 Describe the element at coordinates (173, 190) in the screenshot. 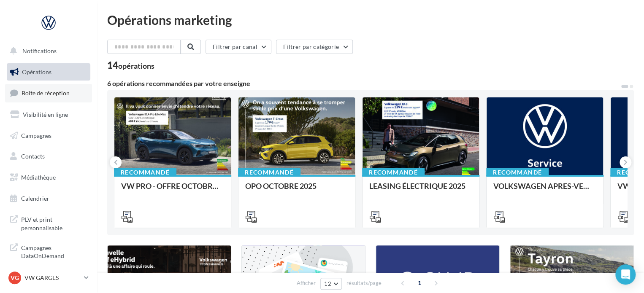

I see `div: VW PRO - OFFRE OCTOBRE 25` at that location.